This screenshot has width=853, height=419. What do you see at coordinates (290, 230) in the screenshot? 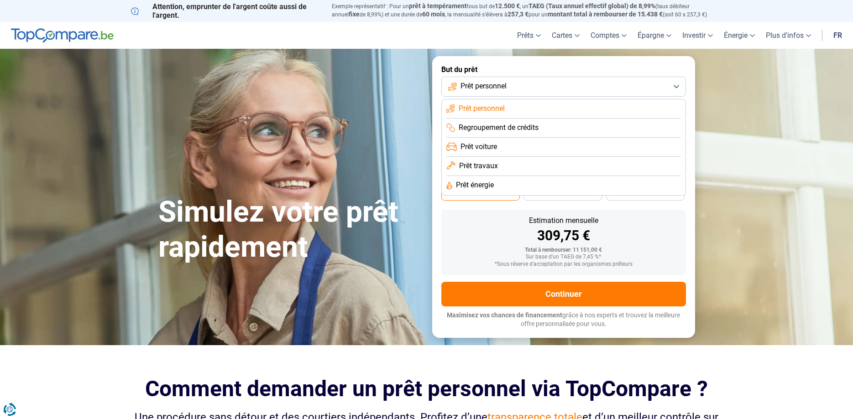
I see `h1: Simulez votre prêt rapidement` at bounding box center [290, 230].